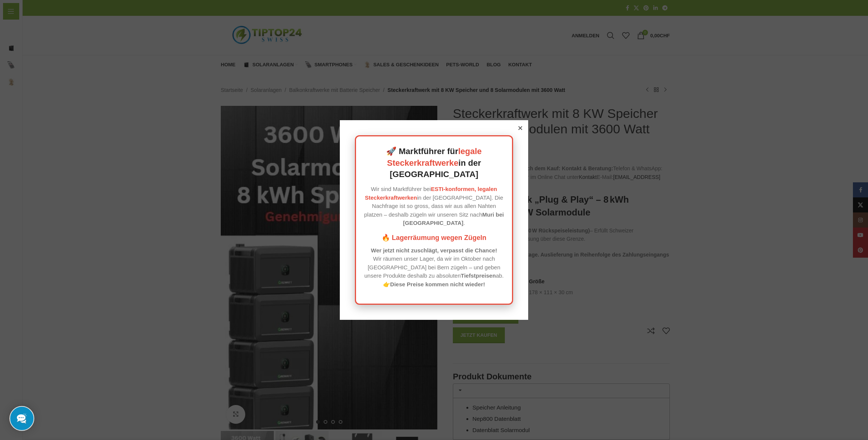 The height and width of the screenshot is (440, 868). Describe the element at coordinates (437, 284) in the screenshot. I see `strong: Diese Preise kommen nicht wieder!` at that location.